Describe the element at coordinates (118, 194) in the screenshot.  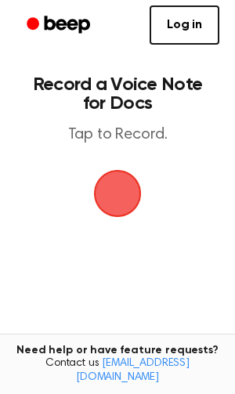
I see `img: Beep Logo` at that location.